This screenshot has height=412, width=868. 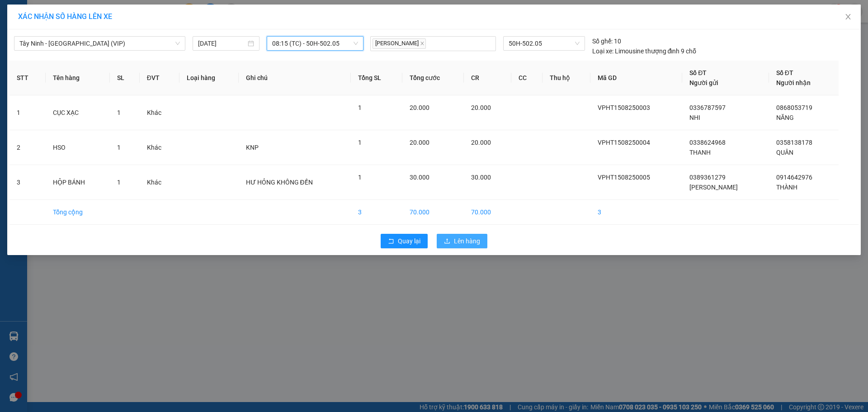 I want to click on th: Mã GD, so click(x=637, y=78).